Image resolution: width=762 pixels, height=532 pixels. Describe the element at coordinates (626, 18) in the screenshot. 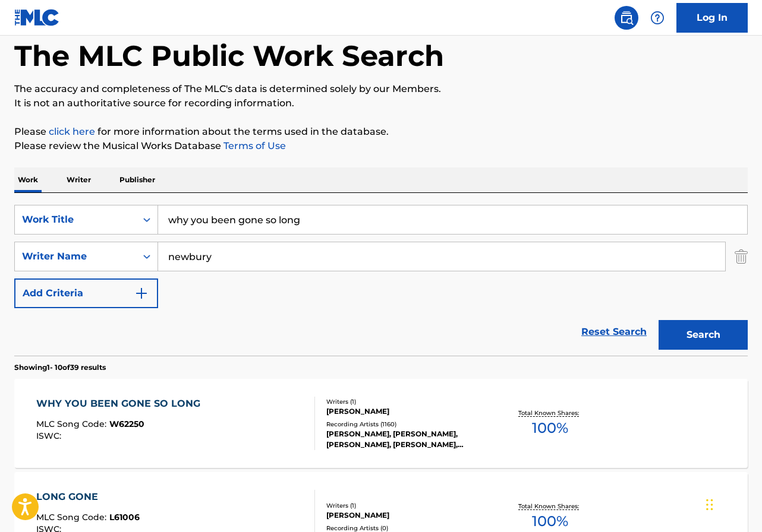

I see `img: search` at that location.